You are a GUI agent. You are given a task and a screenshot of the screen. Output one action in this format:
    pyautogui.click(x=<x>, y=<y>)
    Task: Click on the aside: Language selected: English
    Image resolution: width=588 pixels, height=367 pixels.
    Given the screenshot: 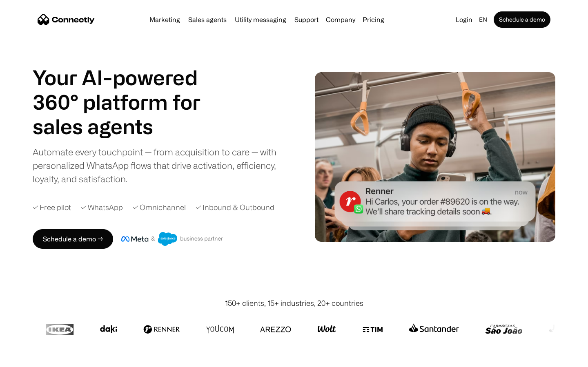 What is the action you would take?
    pyautogui.click(x=28, y=358)
    